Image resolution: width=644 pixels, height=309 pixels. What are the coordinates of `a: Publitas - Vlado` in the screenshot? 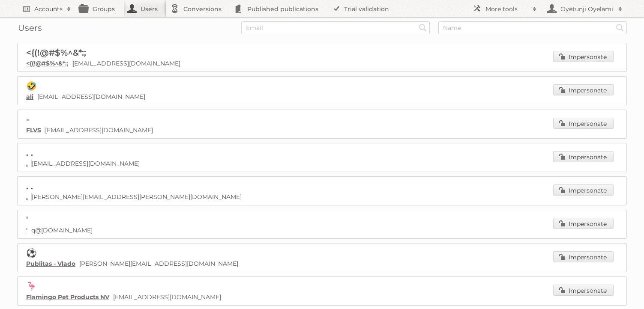 It's located at (50, 264).